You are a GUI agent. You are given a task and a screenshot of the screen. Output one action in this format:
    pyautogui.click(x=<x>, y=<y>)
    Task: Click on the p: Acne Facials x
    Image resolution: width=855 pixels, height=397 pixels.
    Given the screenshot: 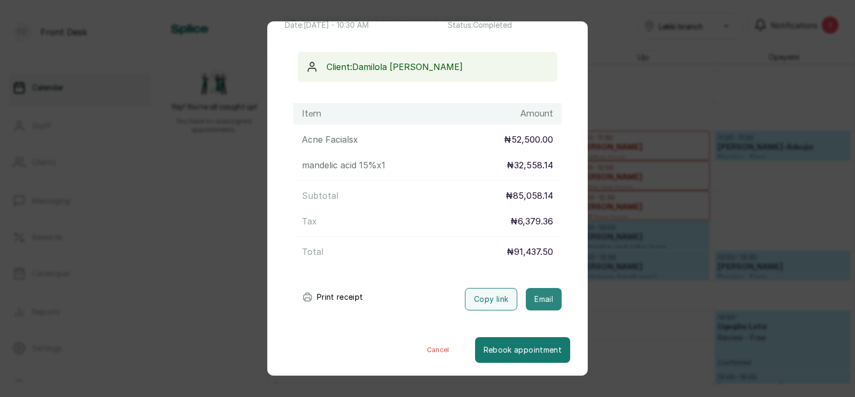 What is the action you would take?
    pyautogui.click(x=330, y=140)
    